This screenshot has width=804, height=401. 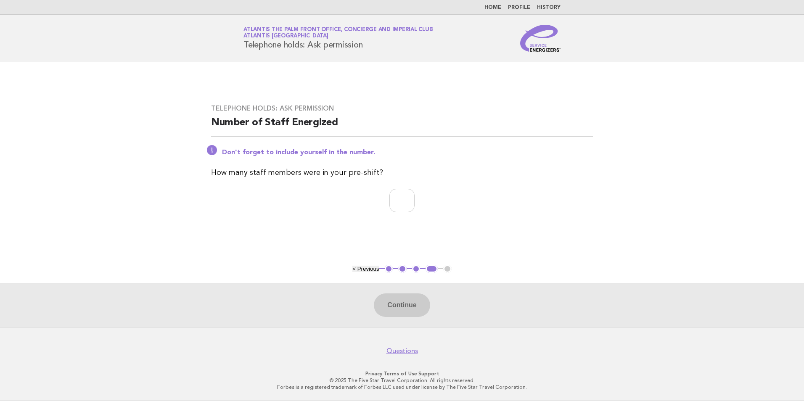 What do you see at coordinates (365, 269) in the screenshot?
I see `button: < Previous` at bounding box center [365, 269].